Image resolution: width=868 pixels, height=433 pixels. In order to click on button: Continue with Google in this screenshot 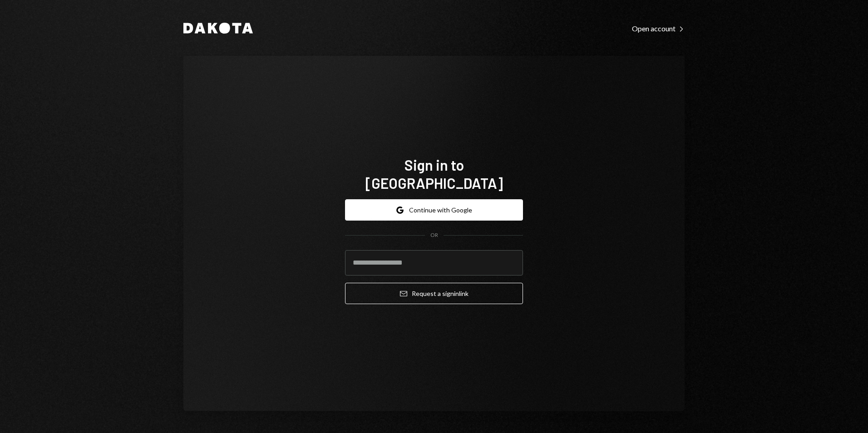, I will do `click(434, 209)`.